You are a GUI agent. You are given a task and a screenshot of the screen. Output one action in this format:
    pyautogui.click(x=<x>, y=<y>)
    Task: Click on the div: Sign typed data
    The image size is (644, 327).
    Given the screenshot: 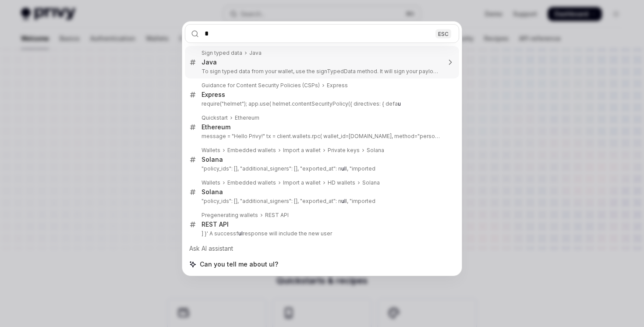 What is the action you would take?
    pyautogui.click(x=222, y=53)
    